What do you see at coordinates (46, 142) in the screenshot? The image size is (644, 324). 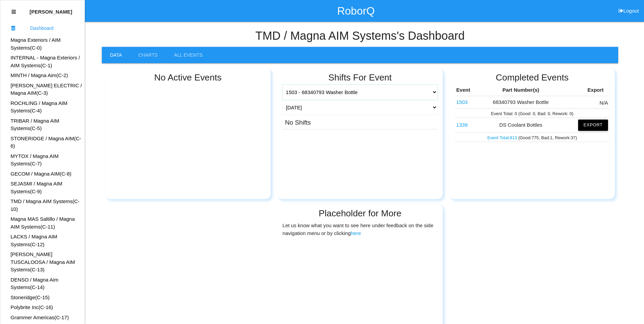 I see `a: STONERIDGE / Magna AIM(C-6)` at bounding box center [46, 142].